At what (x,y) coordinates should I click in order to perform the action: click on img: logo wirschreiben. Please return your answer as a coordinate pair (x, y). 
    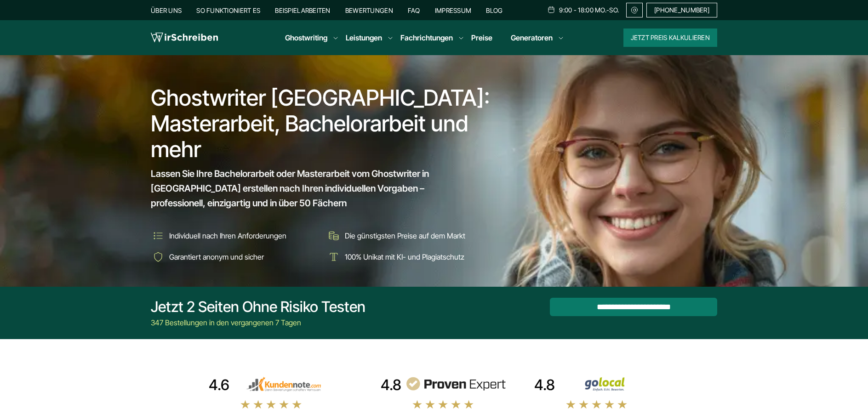
    Looking at the image, I should click on (185, 38).